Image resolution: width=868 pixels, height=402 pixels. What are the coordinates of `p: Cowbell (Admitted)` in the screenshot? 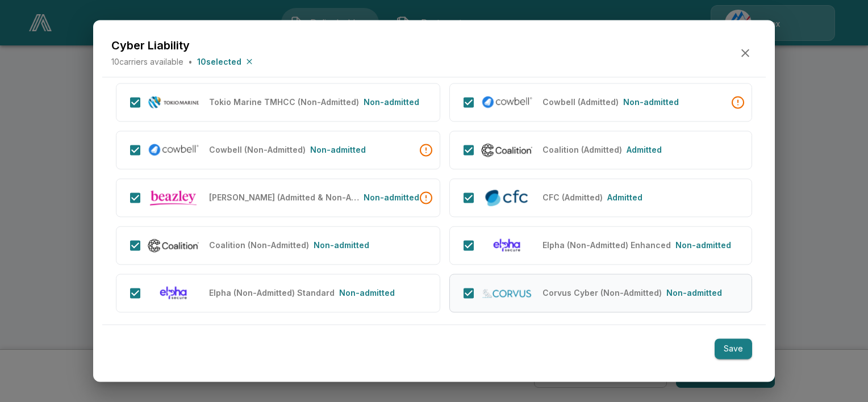 It's located at (580, 102).